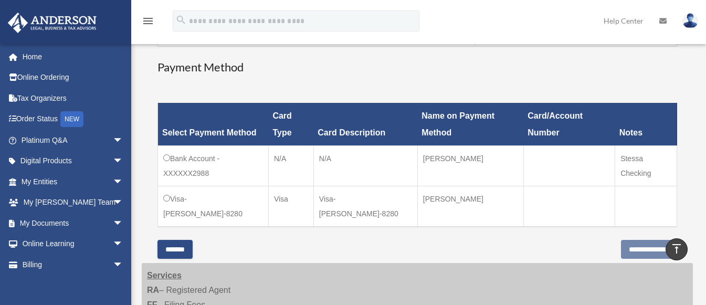 This screenshot has height=305, width=706. I want to click on th: Name on Payment Method, so click(471, 124).